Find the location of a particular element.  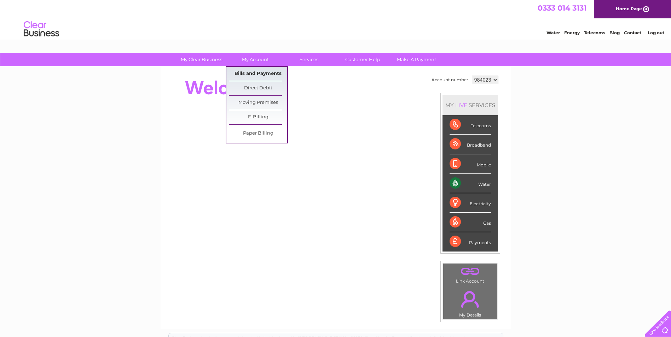

td: My Details is located at coordinates (470, 303).